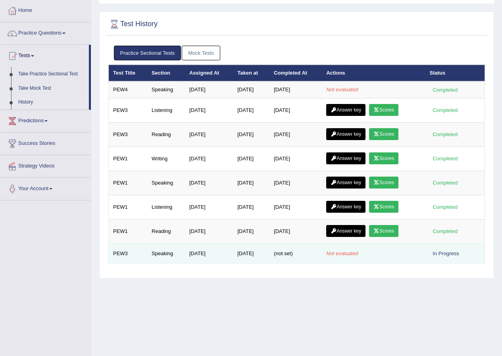 The width and height of the screenshot is (502, 356). Describe the element at coordinates (446, 253) in the screenshot. I see `div: In Progress` at that location.